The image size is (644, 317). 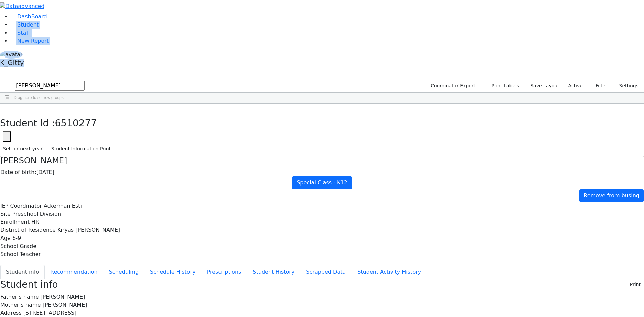 I want to click on span: New Report, so click(x=33, y=41).